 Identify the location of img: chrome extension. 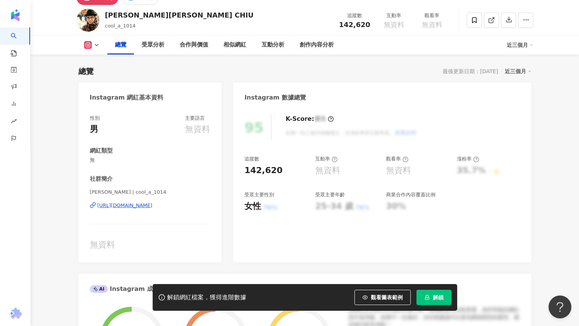
(15, 314).